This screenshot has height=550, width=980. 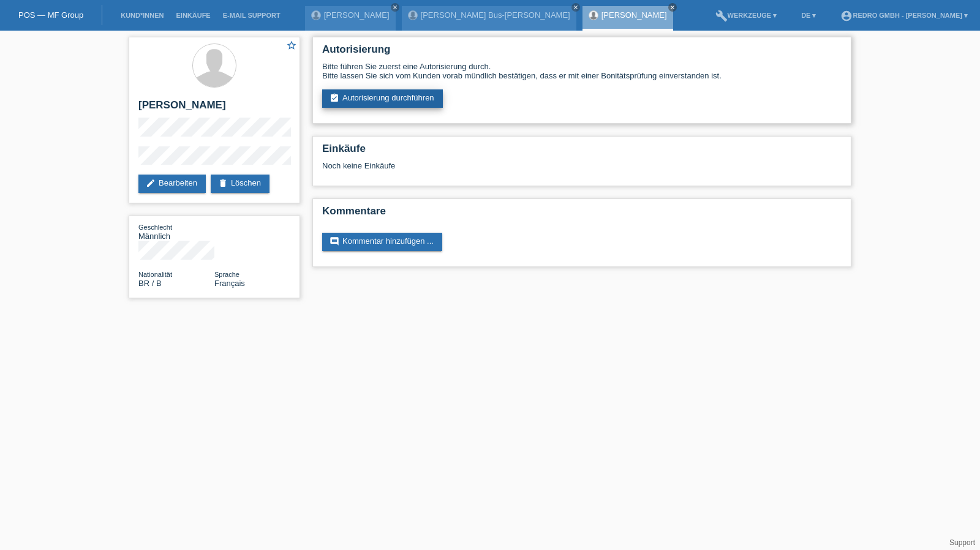 What do you see at coordinates (151, 183) in the screenshot?
I see `i: edit` at bounding box center [151, 183].